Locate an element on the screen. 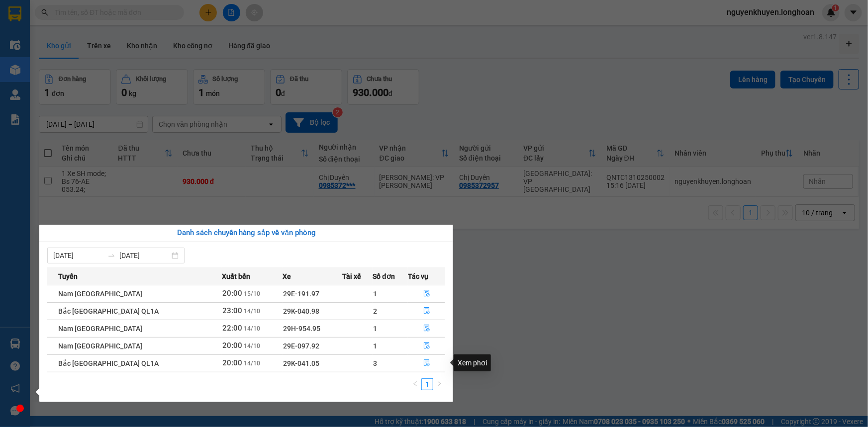 Image resolution: width=868 pixels, height=427 pixels. span: to is located at coordinates (111, 256).